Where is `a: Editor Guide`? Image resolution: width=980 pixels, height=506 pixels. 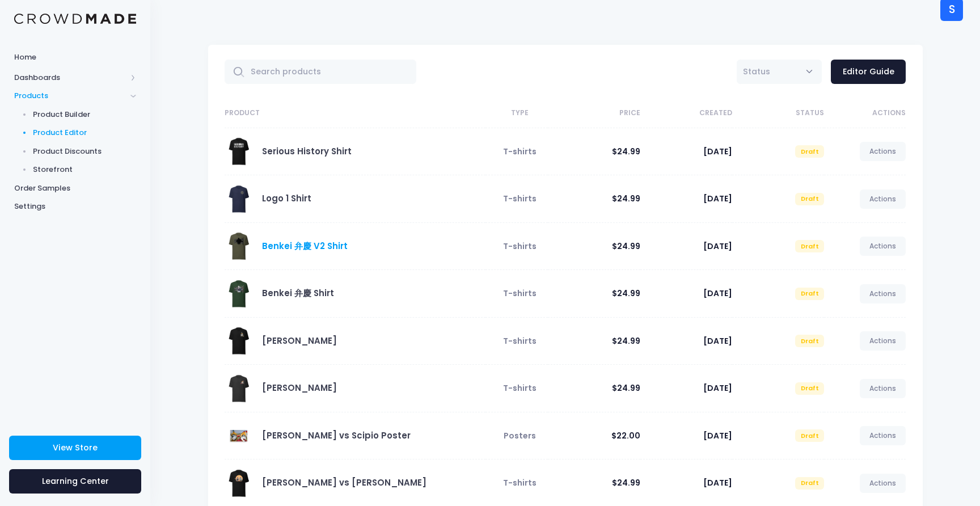 a: Editor Guide is located at coordinates (868, 72).